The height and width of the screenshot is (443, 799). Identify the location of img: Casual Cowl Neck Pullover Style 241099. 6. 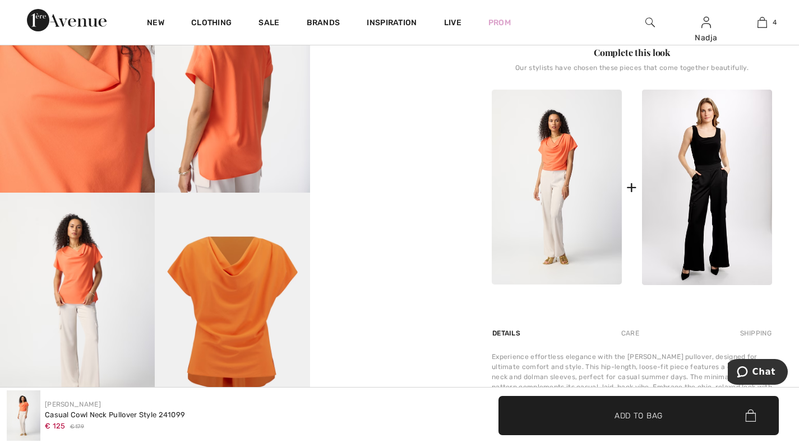
(232, 309).